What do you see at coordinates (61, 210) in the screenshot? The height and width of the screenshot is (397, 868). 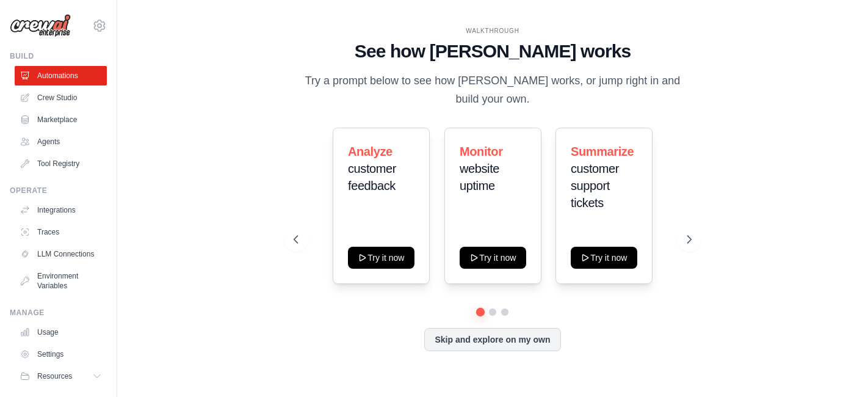 I see `a: Integrations` at bounding box center [61, 210].